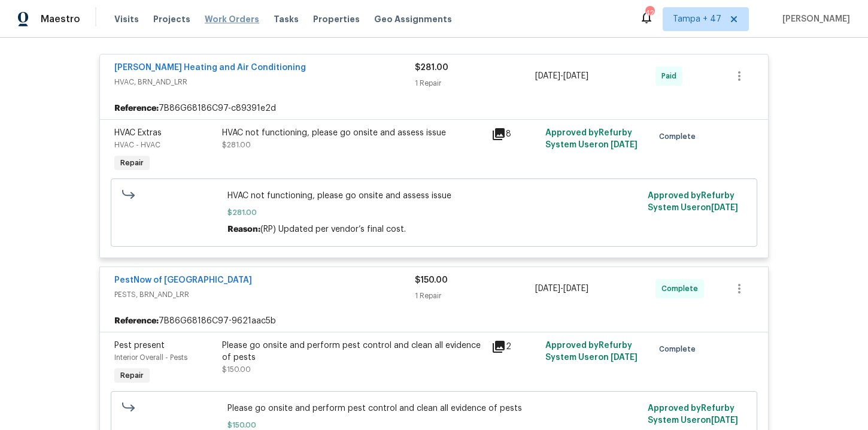  I want to click on span: Paid, so click(671, 76).